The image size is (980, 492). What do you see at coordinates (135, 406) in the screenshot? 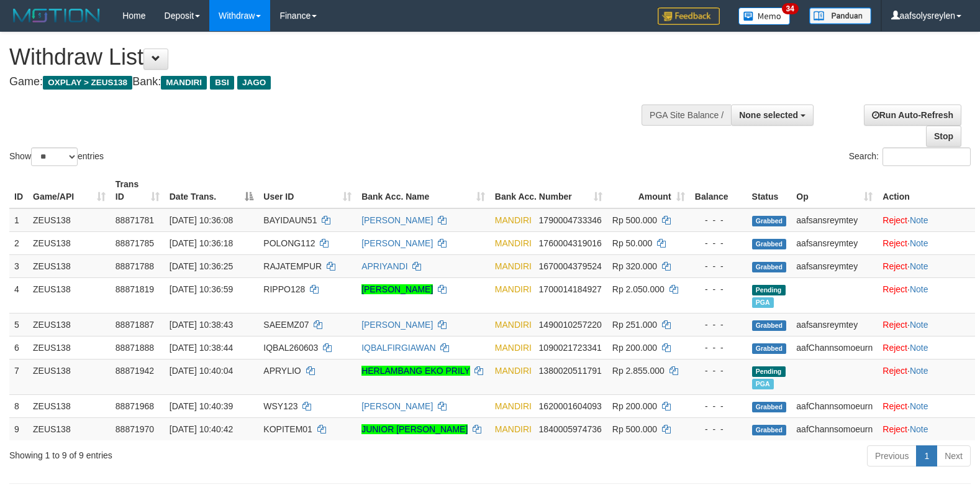
I see `span: 88871968` at bounding box center [135, 406].